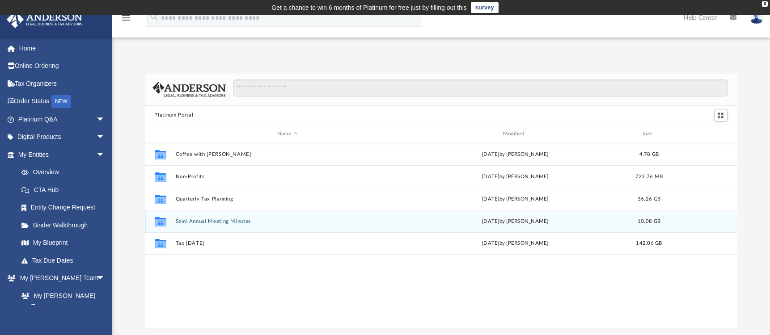 Image resolution: width=770 pixels, height=335 pixels. I want to click on a: menu, so click(126, 20).